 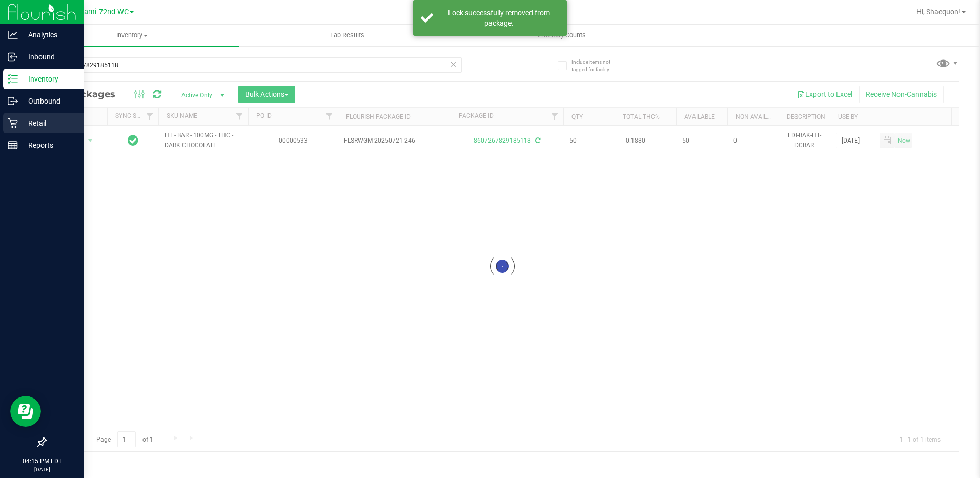 I want to click on p: Inventory, so click(x=49, y=79).